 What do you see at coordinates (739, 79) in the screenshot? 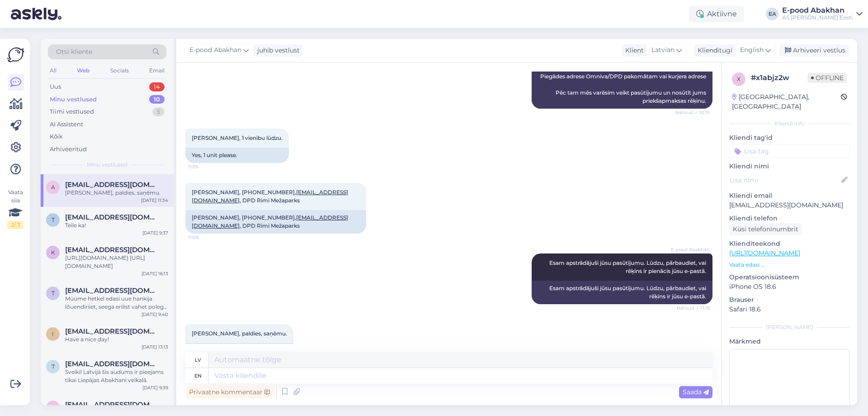
I see `span: x` at bounding box center [739, 79].